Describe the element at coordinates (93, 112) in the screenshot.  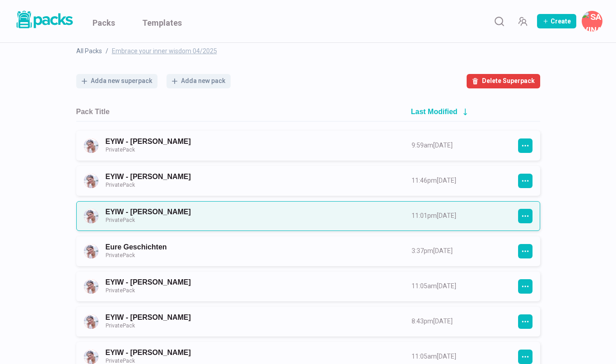
I see `h2: Pack Title` at that location.